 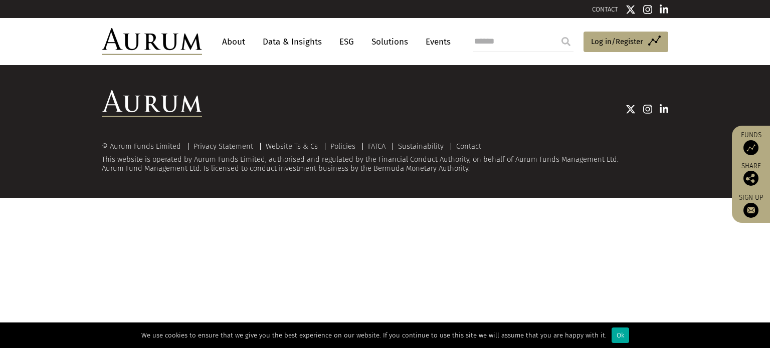 What do you see at coordinates (751, 206) in the screenshot?
I see `a: Sign up` at bounding box center [751, 206].